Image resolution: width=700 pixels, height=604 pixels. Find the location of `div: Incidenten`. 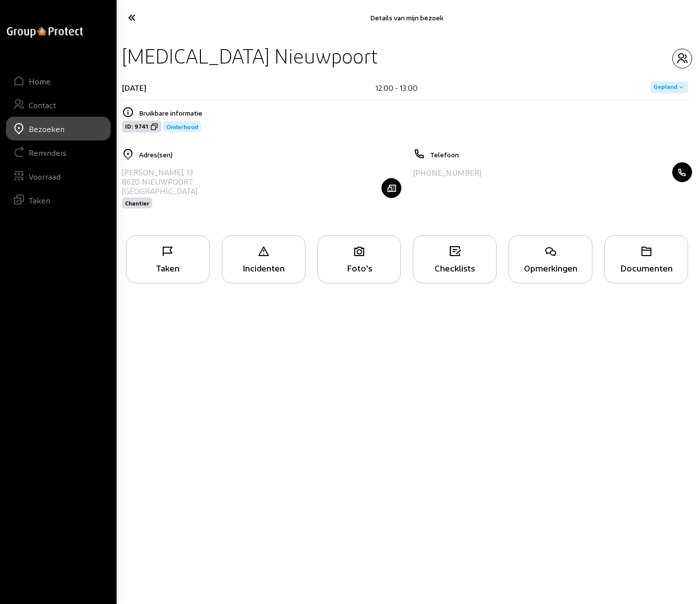

div: Incidenten is located at coordinates (264, 267).